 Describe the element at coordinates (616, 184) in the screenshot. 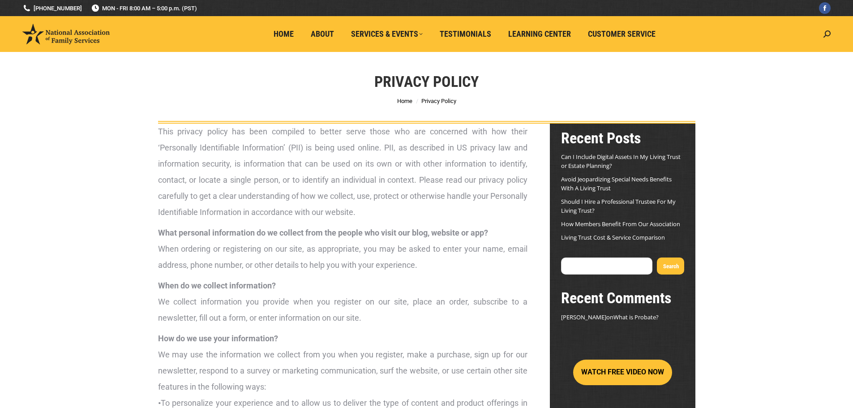

I see `a: Avoid Jeopardizing Special Needs Benefits With A Living Trust` at that location.